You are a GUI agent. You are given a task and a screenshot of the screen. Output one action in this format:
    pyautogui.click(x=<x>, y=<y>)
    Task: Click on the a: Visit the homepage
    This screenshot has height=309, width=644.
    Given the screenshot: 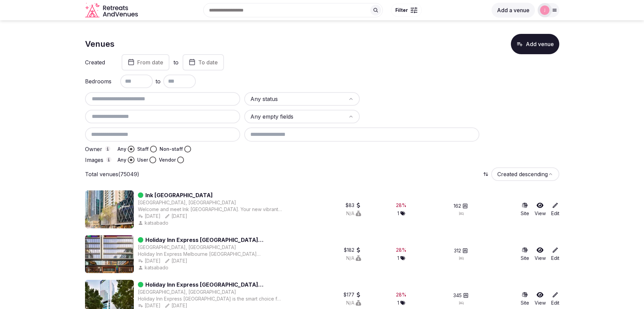 What is the action you would take?
    pyautogui.click(x=112, y=10)
    